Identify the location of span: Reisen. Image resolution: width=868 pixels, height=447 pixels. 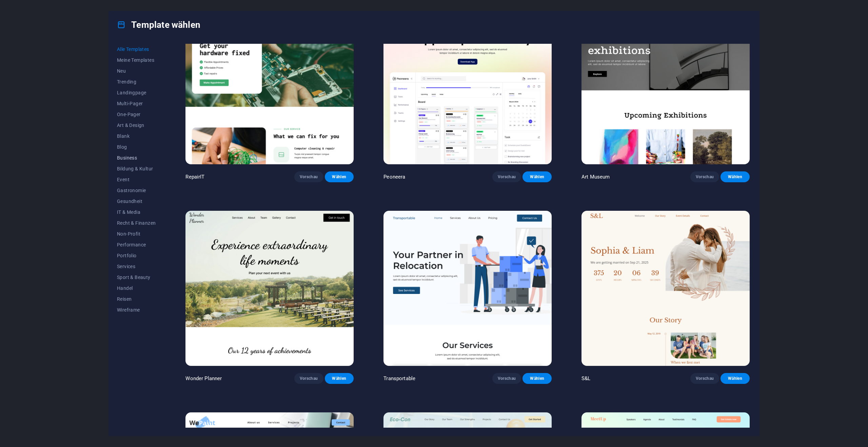
(136, 299).